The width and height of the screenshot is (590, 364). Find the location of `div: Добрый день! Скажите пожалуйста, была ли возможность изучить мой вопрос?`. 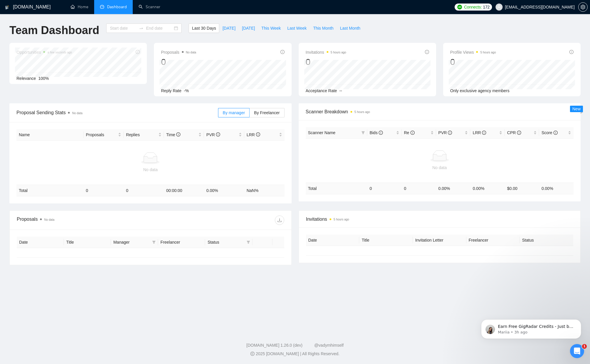

div: Добрый день! Скажите пожалуйста, была ли возможность изучить мой вопрос? is located at coordinates (67, 173).